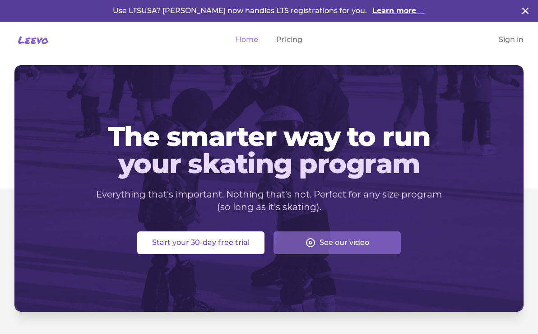 The image size is (538, 334). What do you see at coordinates (399, 11) in the screenshot?
I see `a: Learn more` at bounding box center [399, 11].